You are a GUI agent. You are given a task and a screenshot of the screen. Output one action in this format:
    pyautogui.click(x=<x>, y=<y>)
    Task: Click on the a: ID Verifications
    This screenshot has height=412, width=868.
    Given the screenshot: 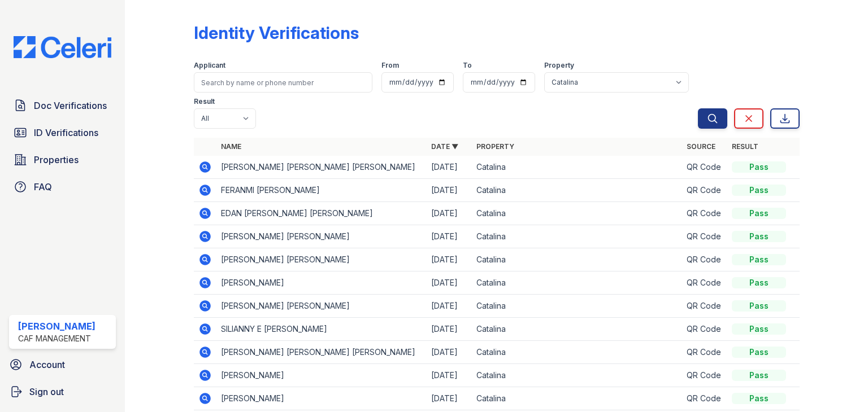 What is the action you would take?
    pyautogui.click(x=62, y=132)
    